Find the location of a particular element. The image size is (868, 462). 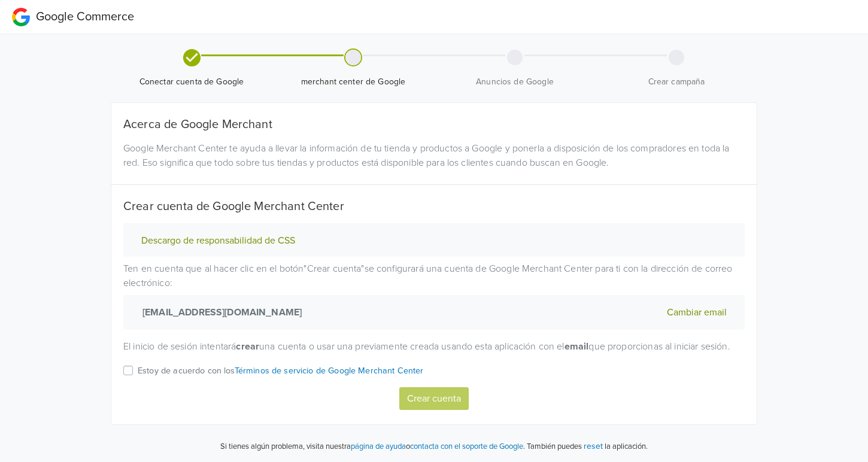

p: Estoy de acuerdo con los is located at coordinates (281, 371).